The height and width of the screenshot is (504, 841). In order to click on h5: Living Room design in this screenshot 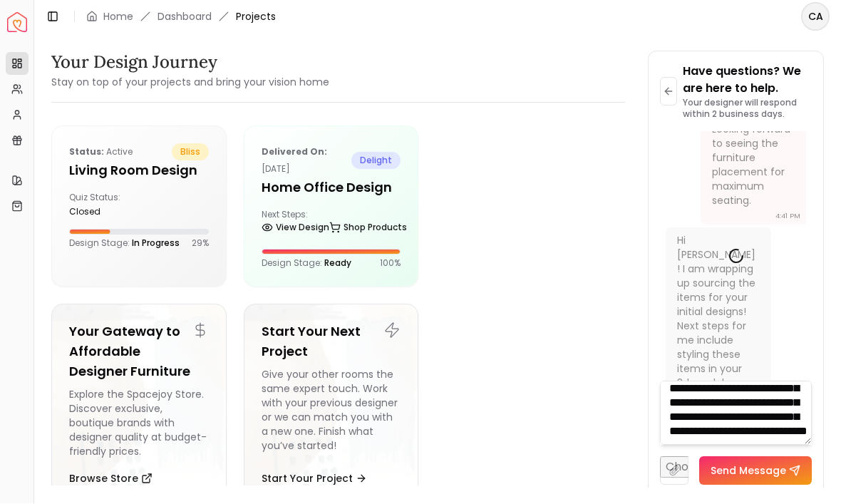, I will do `click(139, 171)`.